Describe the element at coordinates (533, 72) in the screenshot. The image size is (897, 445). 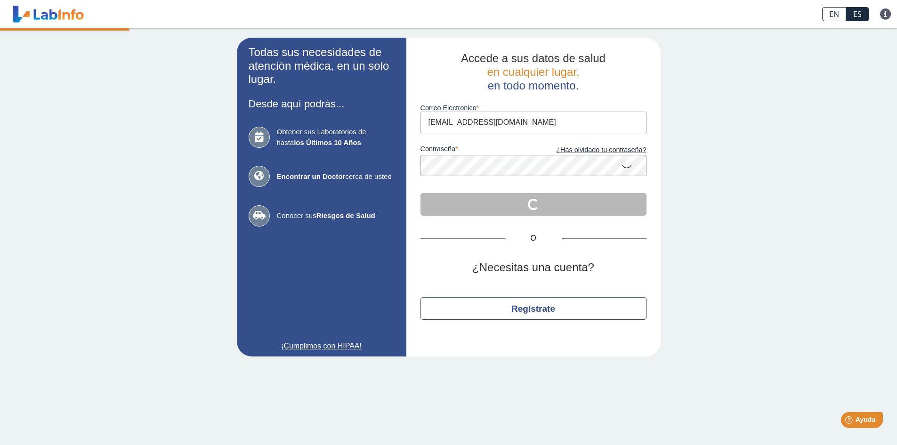
I see `span: en cualquier lugar,` at that location.